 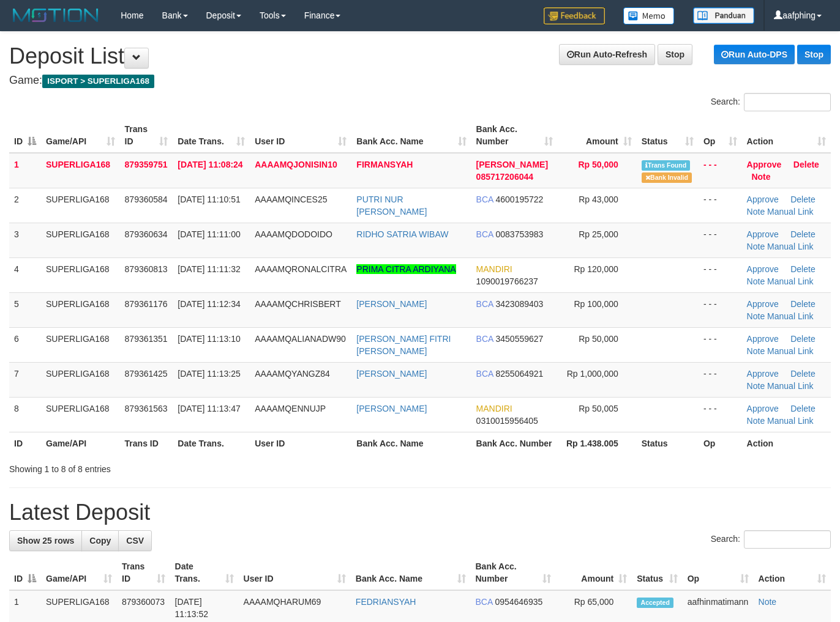 What do you see at coordinates (649, 16) in the screenshot?
I see `img: Button%20Memo.svg` at bounding box center [649, 16].